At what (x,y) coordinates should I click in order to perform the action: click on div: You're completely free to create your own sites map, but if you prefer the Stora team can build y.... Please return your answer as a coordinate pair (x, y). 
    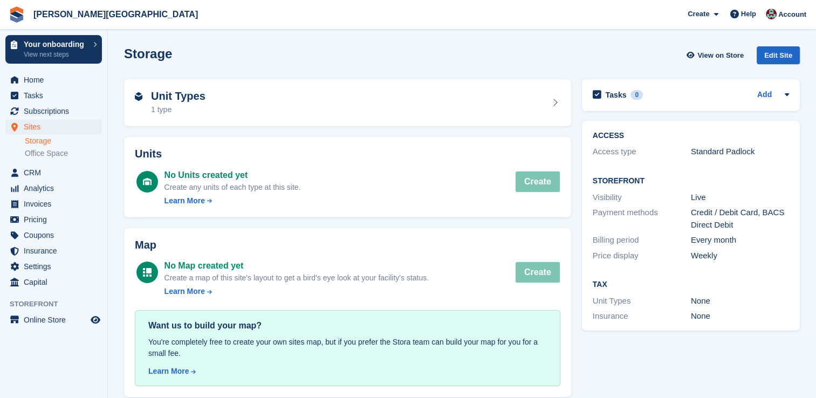
    Looking at the image, I should click on (347, 348).